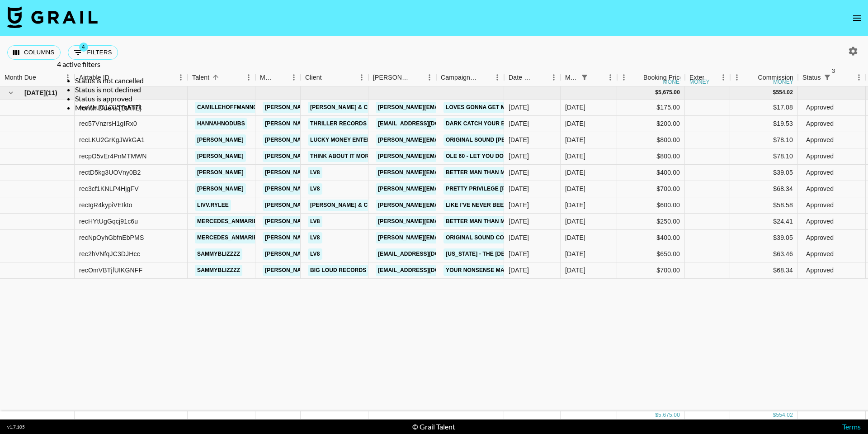 This screenshot has height=434, width=868. What do you see at coordinates (584, 77) in the screenshot?
I see `div: 1 active filter` at bounding box center [584, 77].